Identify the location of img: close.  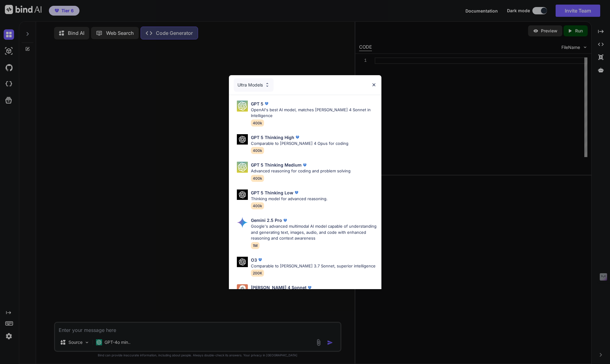
(374, 84).